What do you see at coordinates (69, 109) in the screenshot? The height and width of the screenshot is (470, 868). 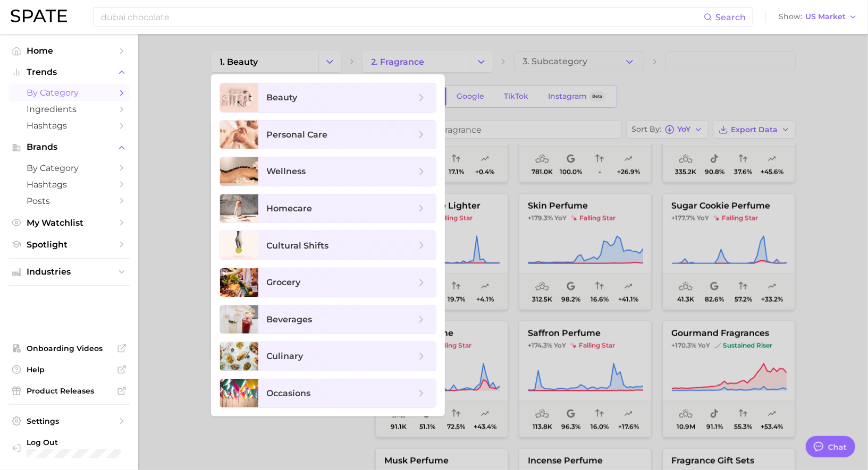 I see `span: Ingredients` at bounding box center [69, 109].